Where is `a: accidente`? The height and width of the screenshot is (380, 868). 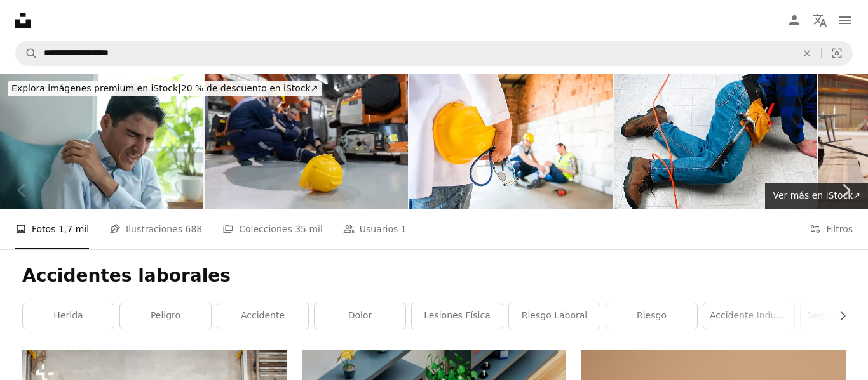
a: accidente is located at coordinates (262, 316).